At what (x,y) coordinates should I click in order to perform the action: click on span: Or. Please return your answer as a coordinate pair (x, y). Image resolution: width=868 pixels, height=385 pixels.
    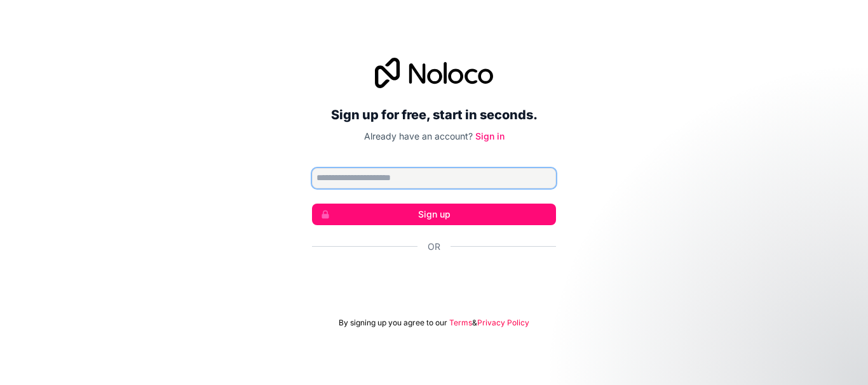
    Looking at the image, I should click on (434, 247).